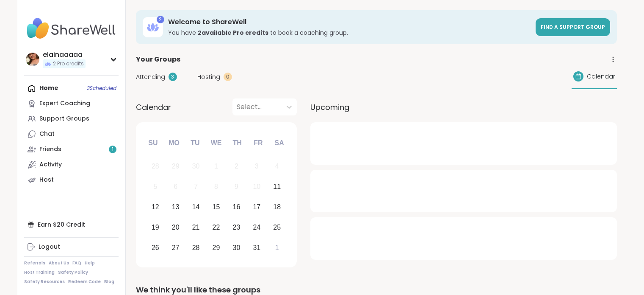 The image size is (644, 295). Describe the element at coordinates (277, 227) in the screenshot. I see `div: 25` at that location.